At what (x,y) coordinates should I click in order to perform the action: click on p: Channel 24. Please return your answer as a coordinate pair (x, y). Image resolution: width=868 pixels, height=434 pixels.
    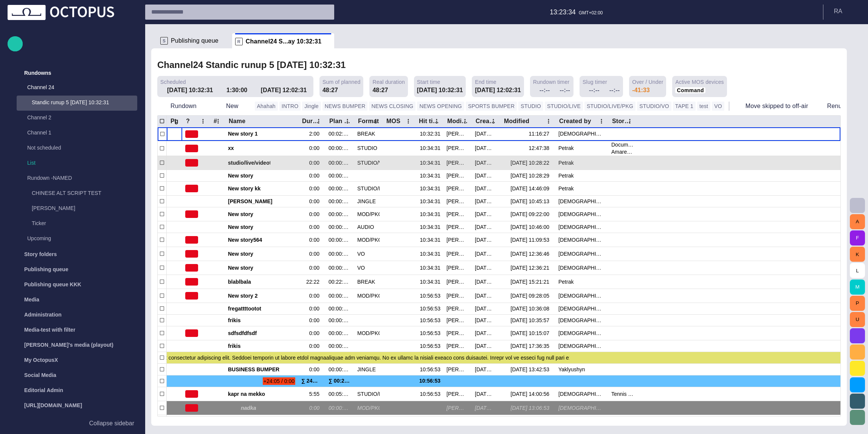
    Looking at the image, I should click on (75, 87).